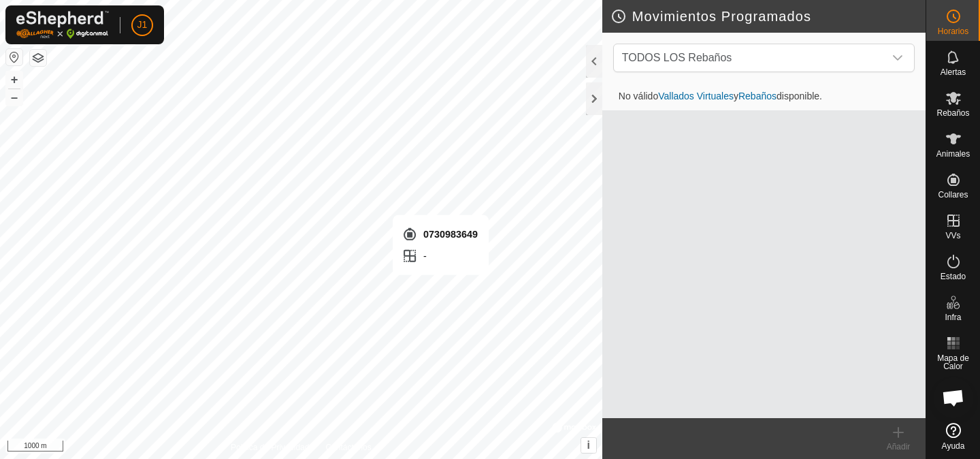  What do you see at coordinates (898, 58) in the screenshot?
I see `div: dropdown trigger` at bounding box center [898, 58].